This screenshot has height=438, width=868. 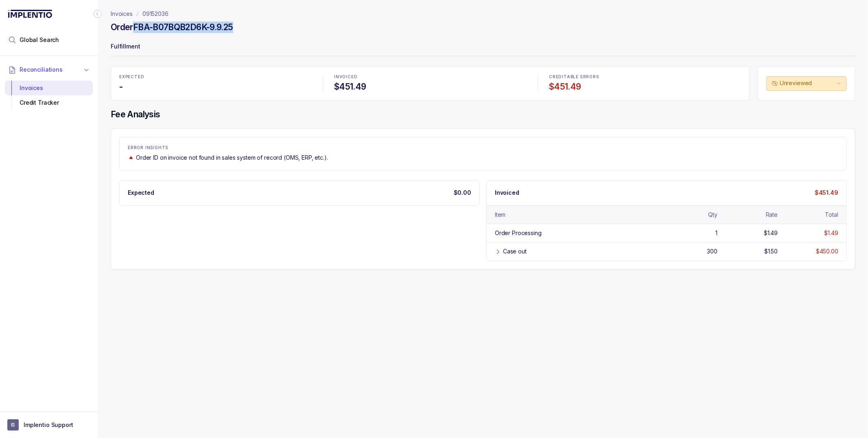 I want to click on div: 300, so click(x=712, y=251).